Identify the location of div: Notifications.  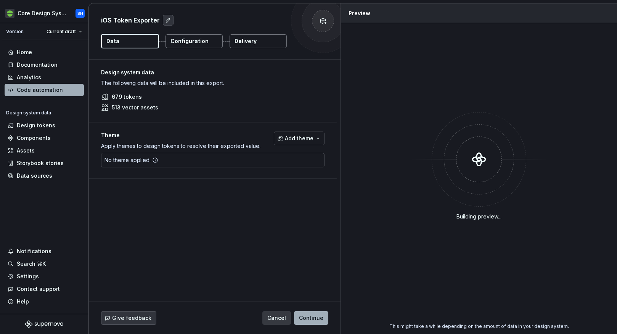
(34, 251).